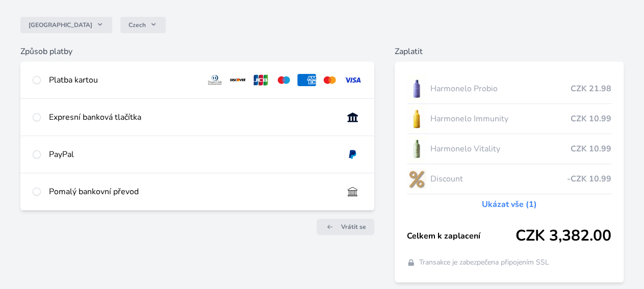  I want to click on div: PayPal, so click(192, 155).